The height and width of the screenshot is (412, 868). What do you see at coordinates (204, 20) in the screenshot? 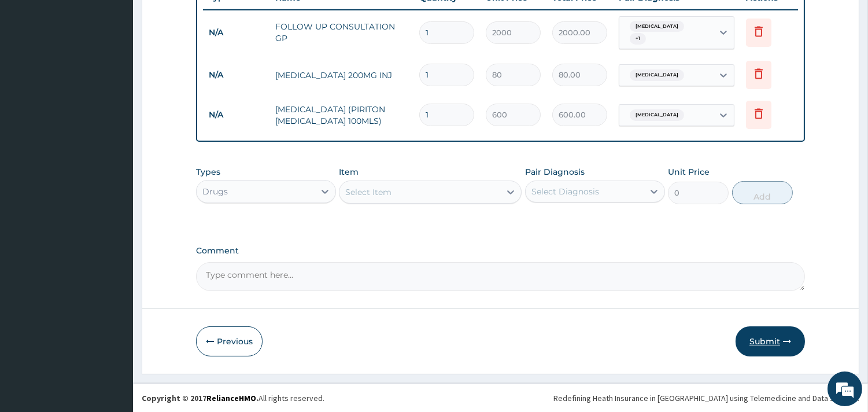
I see `div: Minimize live chat window` at bounding box center [204, 20].